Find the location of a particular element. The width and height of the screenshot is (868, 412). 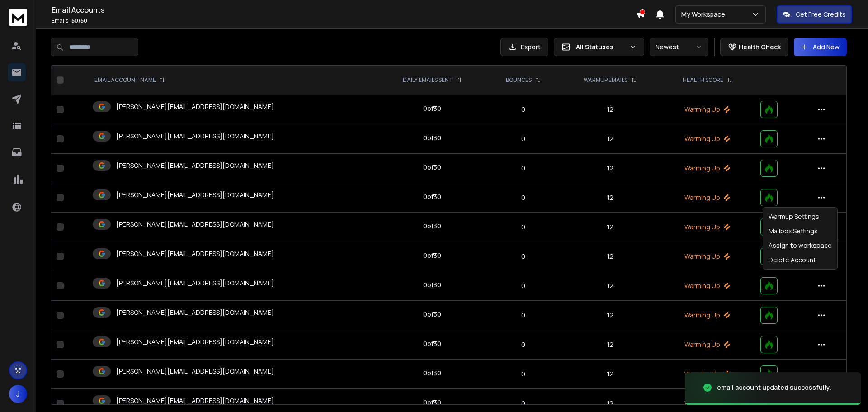

div: Mailbox Settings is located at coordinates (800, 231).